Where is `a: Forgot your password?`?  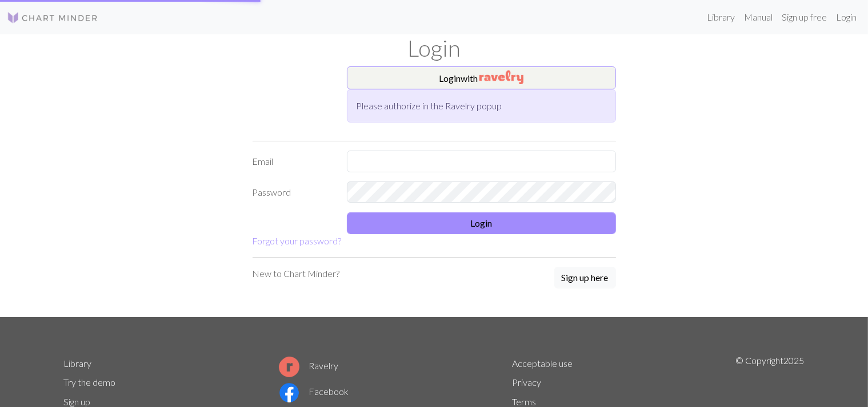 a: Forgot your password? is located at coordinates (297, 240).